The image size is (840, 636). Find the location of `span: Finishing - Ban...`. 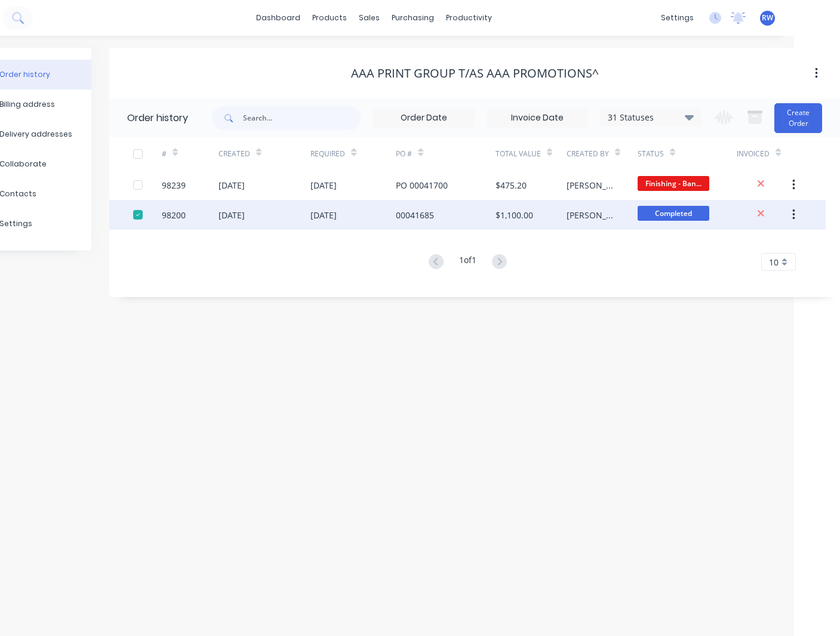

span: Finishing - Ban... is located at coordinates (673, 183).